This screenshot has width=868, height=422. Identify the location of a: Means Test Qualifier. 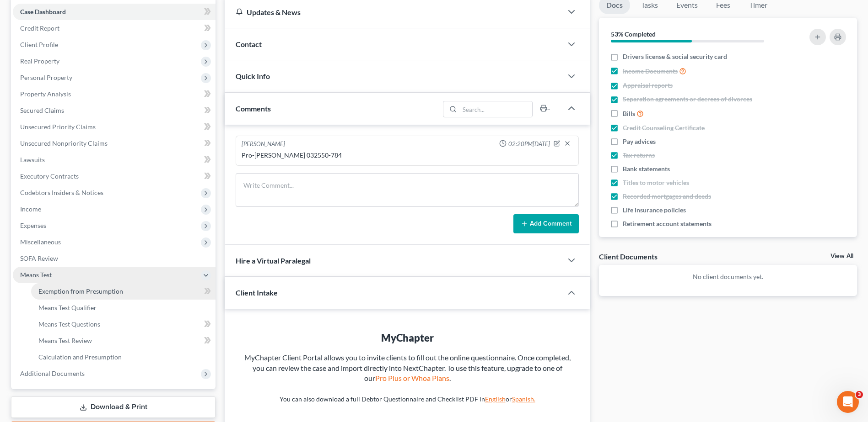
(123, 308).